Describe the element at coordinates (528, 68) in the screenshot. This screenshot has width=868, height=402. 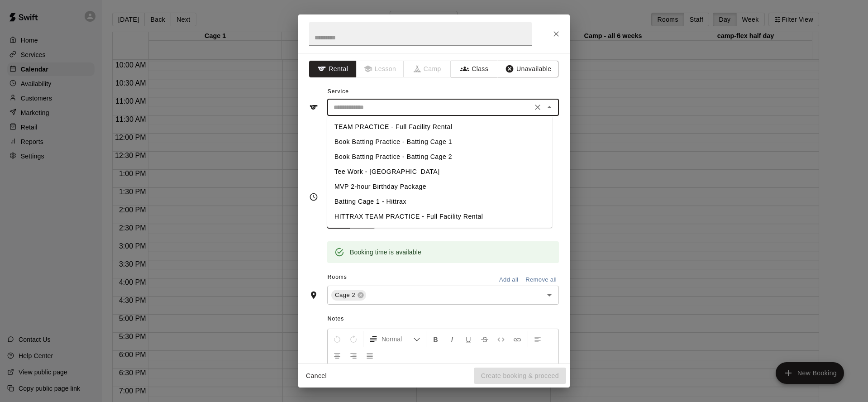
I see `button: Unavailable` at that location.